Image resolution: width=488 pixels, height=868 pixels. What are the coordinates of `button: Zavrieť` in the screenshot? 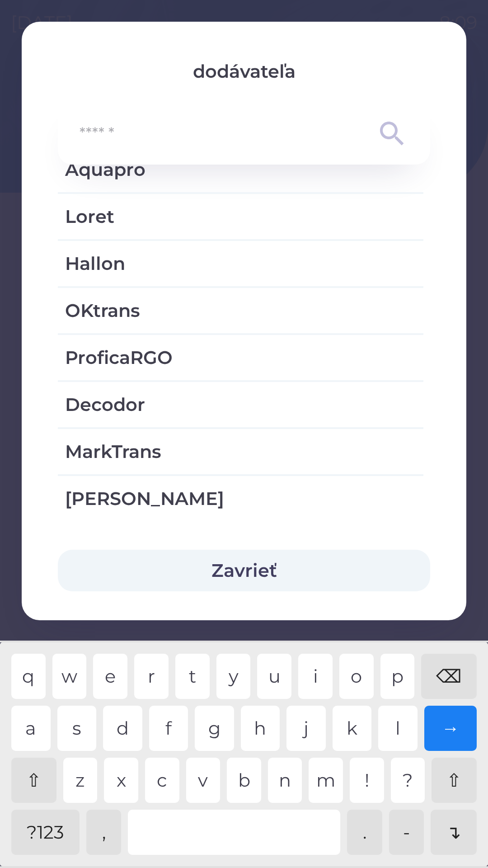 It's located at (244, 571).